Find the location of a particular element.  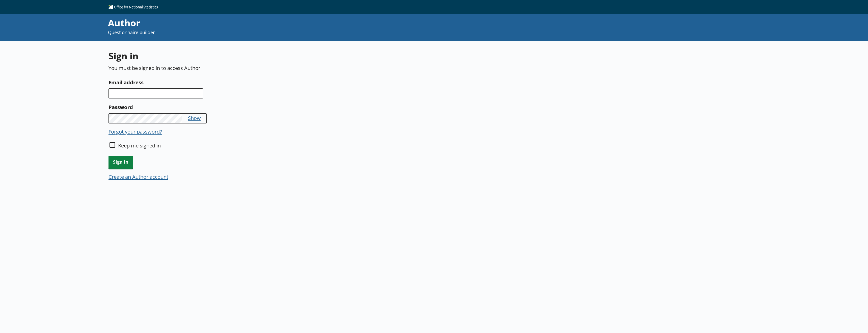

h1: Sign in is located at coordinates (323, 56).